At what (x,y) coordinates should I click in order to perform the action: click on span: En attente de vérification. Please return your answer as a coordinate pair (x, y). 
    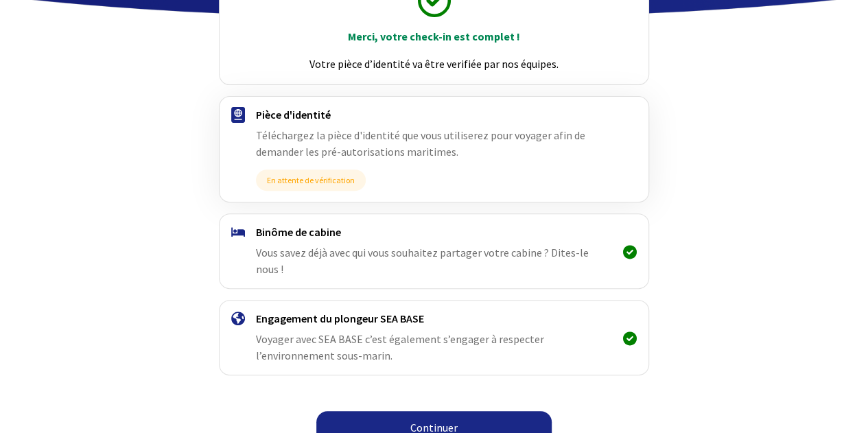
    Looking at the image, I should click on (310, 180).